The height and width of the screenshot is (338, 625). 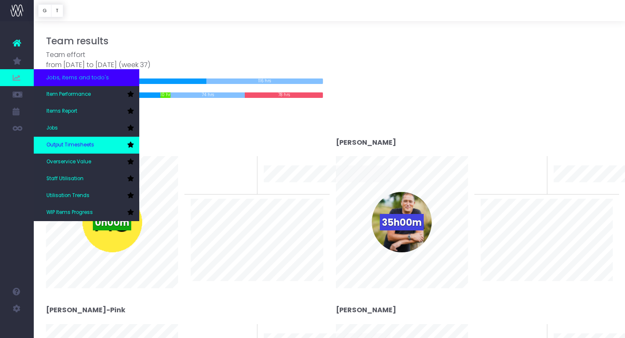 What do you see at coordinates (87, 213) in the screenshot?
I see `a: WIP Items Progress` at bounding box center [87, 213].